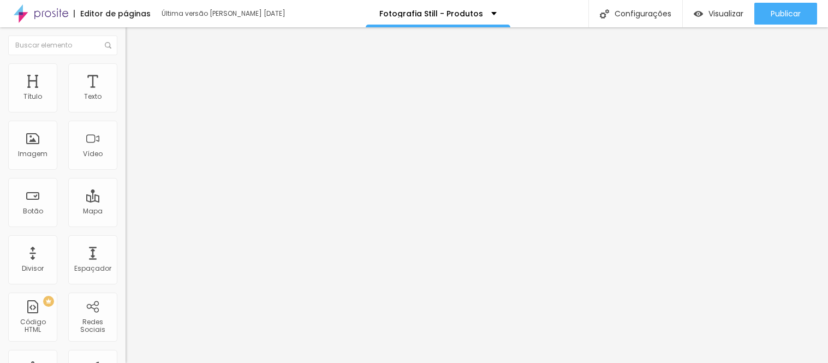 The width and height of the screenshot is (828, 363). Describe the element at coordinates (431, 14) in the screenshot. I see `p: Fotografia Still - Produtos` at that location.